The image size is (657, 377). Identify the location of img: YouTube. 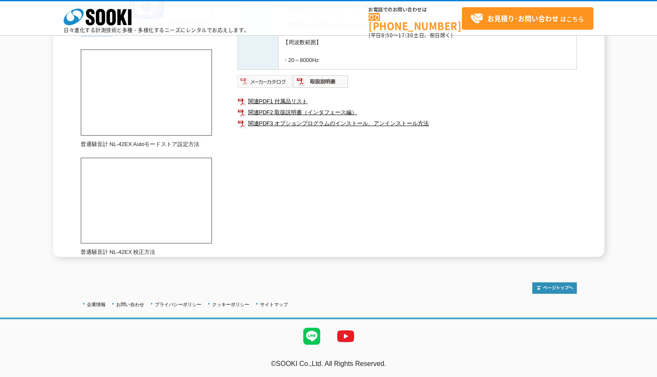
(346, 336).